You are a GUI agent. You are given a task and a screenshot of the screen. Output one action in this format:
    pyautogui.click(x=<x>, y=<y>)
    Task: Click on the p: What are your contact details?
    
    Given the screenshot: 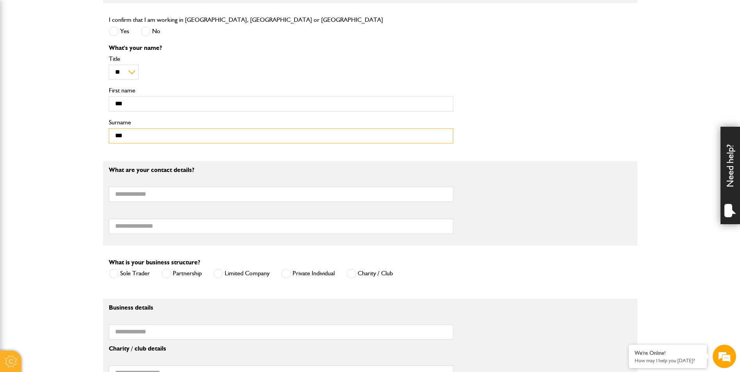 What is the action you would take?
    pyautogui.click(x=281, y=170)
    